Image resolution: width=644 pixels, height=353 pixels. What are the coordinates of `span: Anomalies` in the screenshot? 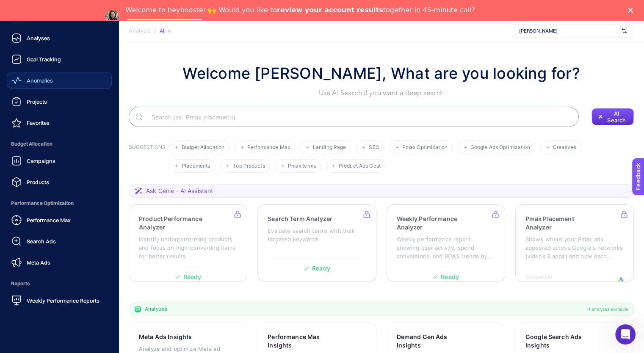 It's located at (40, 80).